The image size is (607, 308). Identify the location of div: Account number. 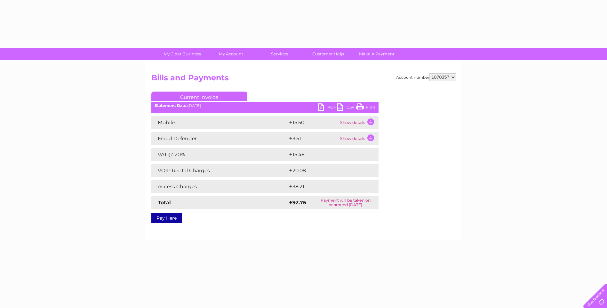
(426, 77).